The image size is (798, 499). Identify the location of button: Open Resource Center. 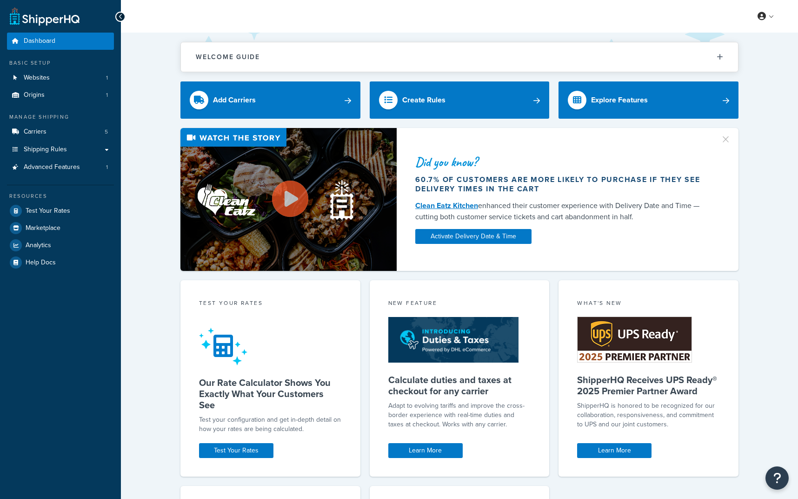
(777, 478).